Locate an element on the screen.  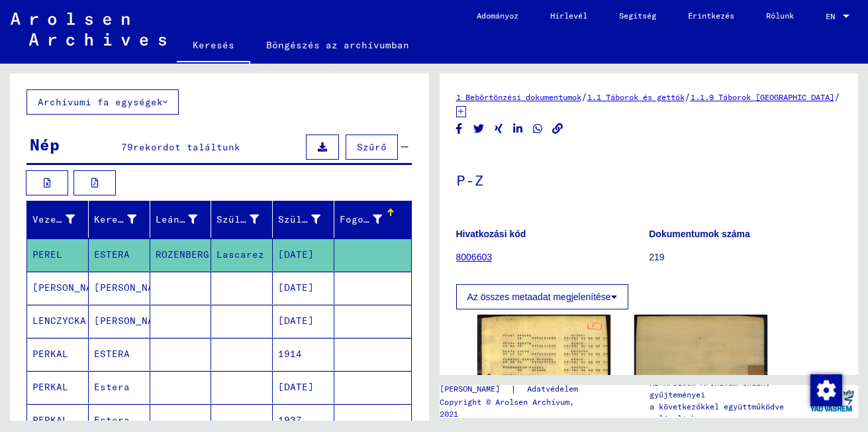
button: Szűrő is located at coordinates (372, 147).